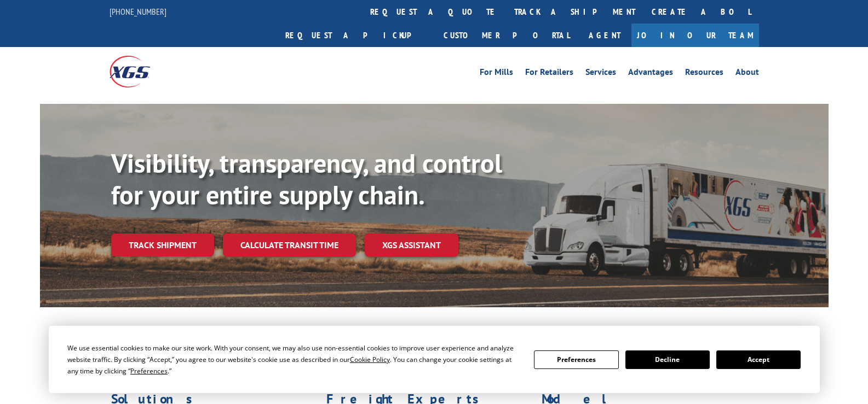 Image resolution: width=868 pixels, height=404 pixels. What do you see at coordinates (496, 74) in the screenshot?
I see `a: For Mills` at bounding box center [496, 74].